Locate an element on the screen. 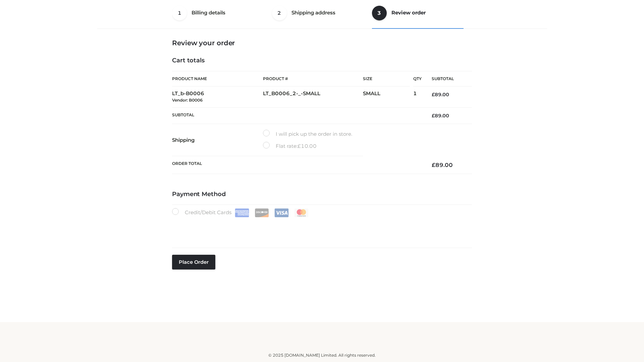 This screenshot has width=644, height=362. td: LT_B0006_2-_-SMALL is located at coordinates (313, 97).